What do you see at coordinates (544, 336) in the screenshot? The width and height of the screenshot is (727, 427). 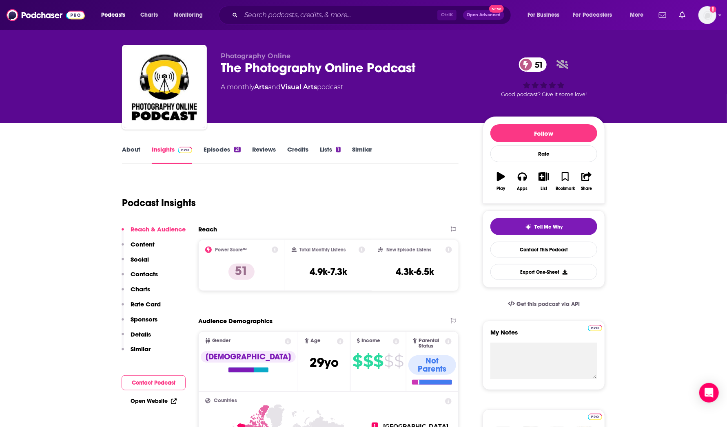 I see `label: My Notes` at bounding box center [544, 336].